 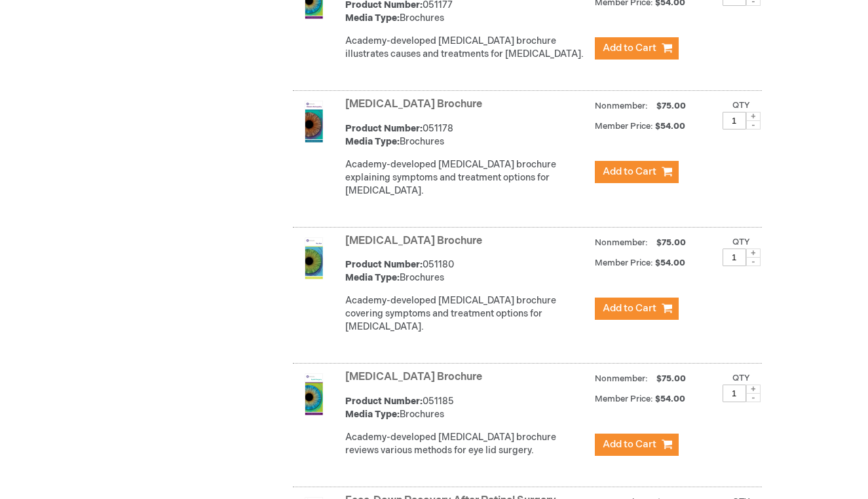 What do you see at coordinates (466, 272) in the screenshot?
I see `div: 051180 Brochures` at bounding box center [466, 272].